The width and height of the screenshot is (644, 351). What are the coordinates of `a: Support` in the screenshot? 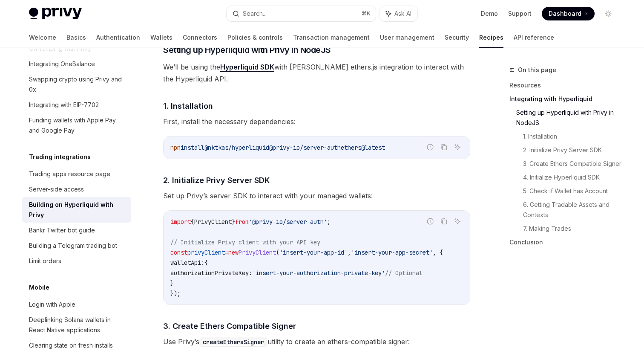 It's located at (520, 14).